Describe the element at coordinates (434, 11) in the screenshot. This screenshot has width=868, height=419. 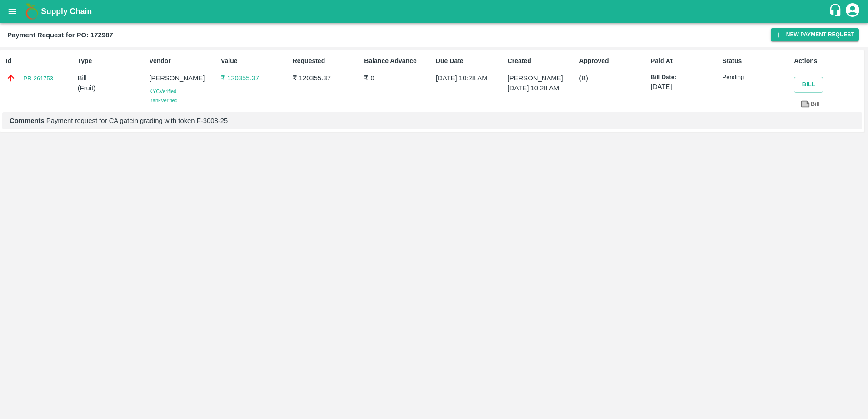
I see `a: Supply Chain` at that location.